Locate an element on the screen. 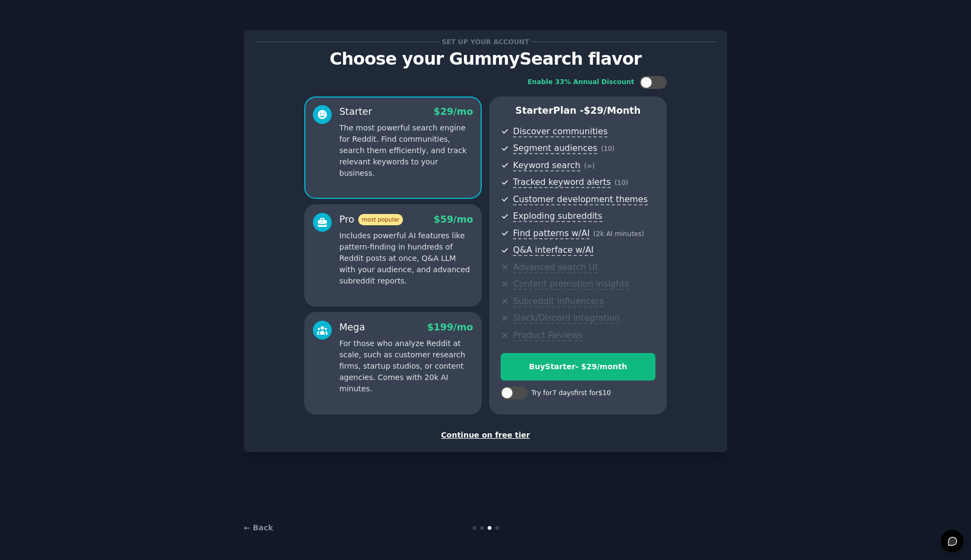  button: BuyStarter- $29/month is located at coordinates (578, 367).